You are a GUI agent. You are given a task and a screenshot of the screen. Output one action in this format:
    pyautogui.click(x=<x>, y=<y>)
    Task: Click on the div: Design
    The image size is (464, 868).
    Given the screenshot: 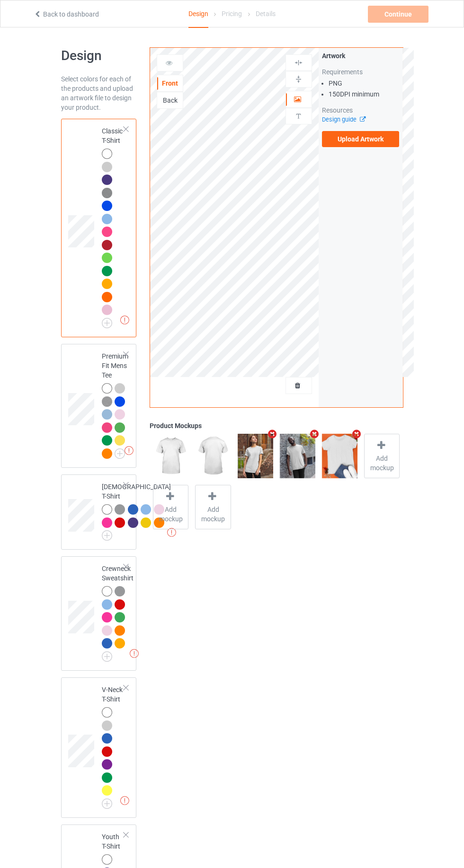 What is the action you would take?
    pyautogui.click(x=198, y=14)
    